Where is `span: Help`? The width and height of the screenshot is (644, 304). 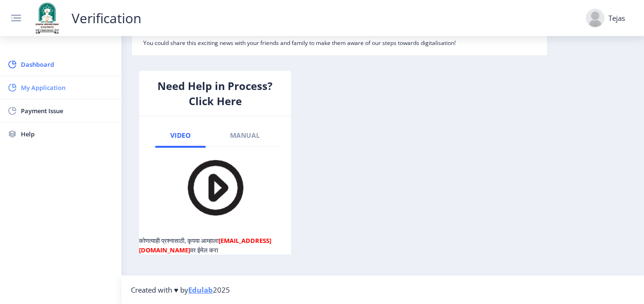
span: Help is located at coordinates (67, 134).